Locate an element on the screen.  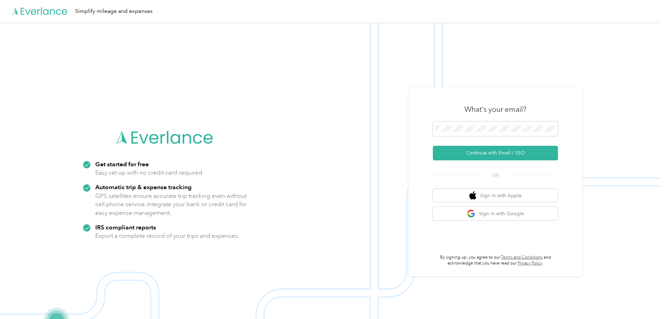
button: Continue with Email / SSO is located at coordinates (495, 153).